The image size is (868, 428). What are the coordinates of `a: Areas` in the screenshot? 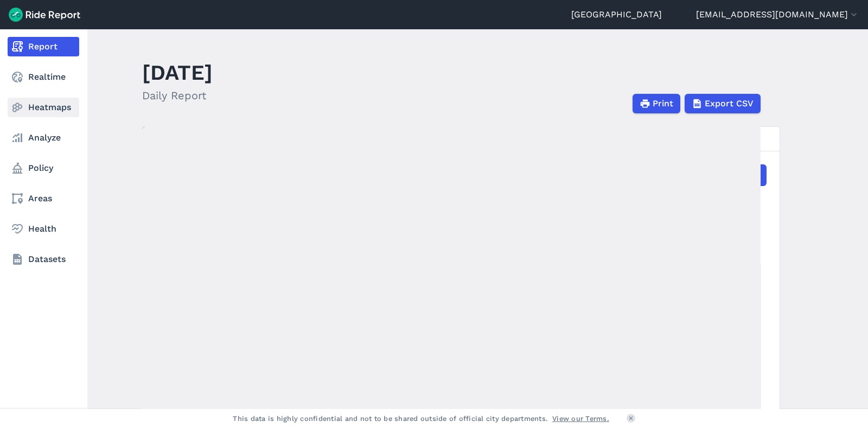 It's located at (44, 198).